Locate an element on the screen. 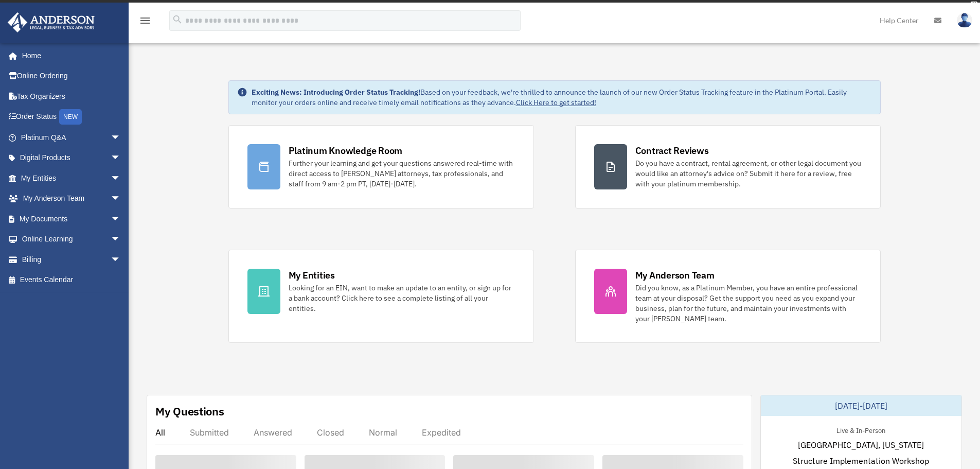 This screenshot has height=469, width=980. a: Online Ordering is located at coordinates (72, 77).